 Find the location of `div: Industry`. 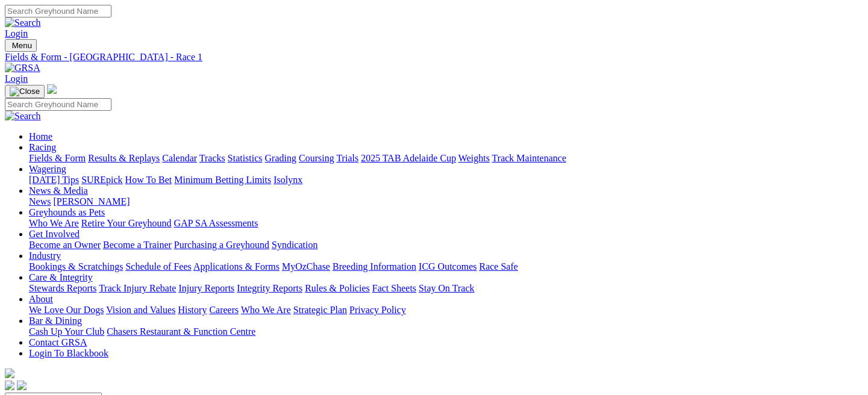

div: Industry is located at coordinates (446, 267).